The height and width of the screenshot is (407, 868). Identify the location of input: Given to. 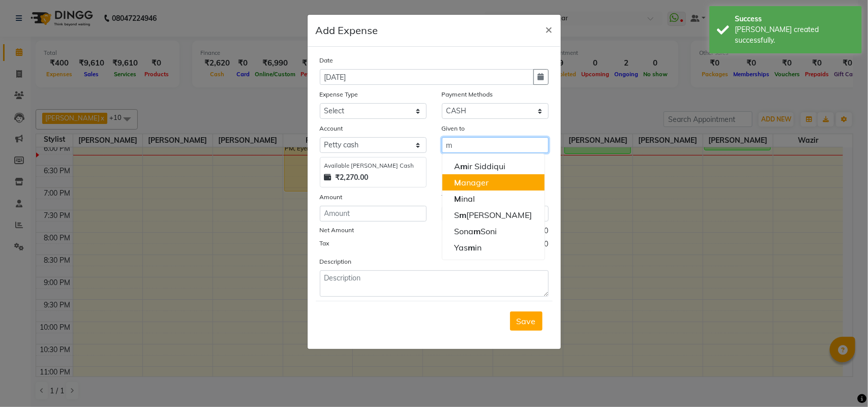
(495, 145).